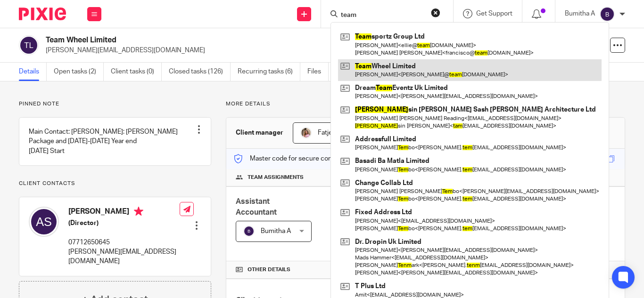  Describe the element at coordinates (256, 207) in the screenshot. I see `span: Assistant Accountant` at that location.